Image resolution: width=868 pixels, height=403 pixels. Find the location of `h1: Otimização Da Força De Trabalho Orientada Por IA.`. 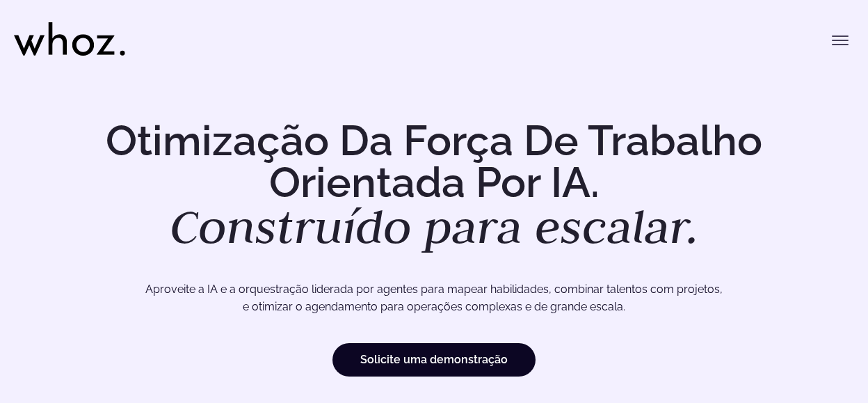

h1: Otimização Da Força De Trabalho Orientada Por IA. is located at coordinates (434, 185).